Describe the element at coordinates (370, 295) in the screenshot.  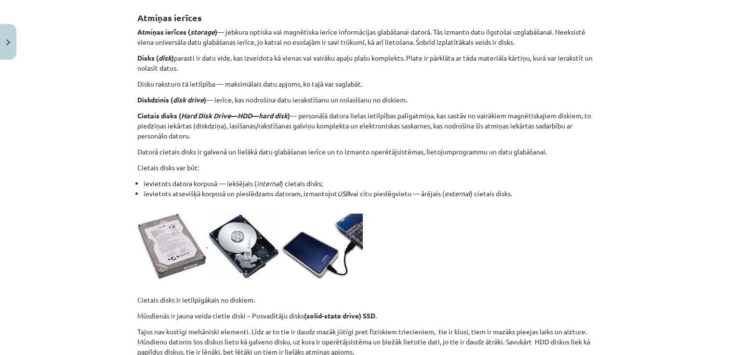
I see `p: Cietais disks ir ietilpīgākais no diskiem.` at that location.